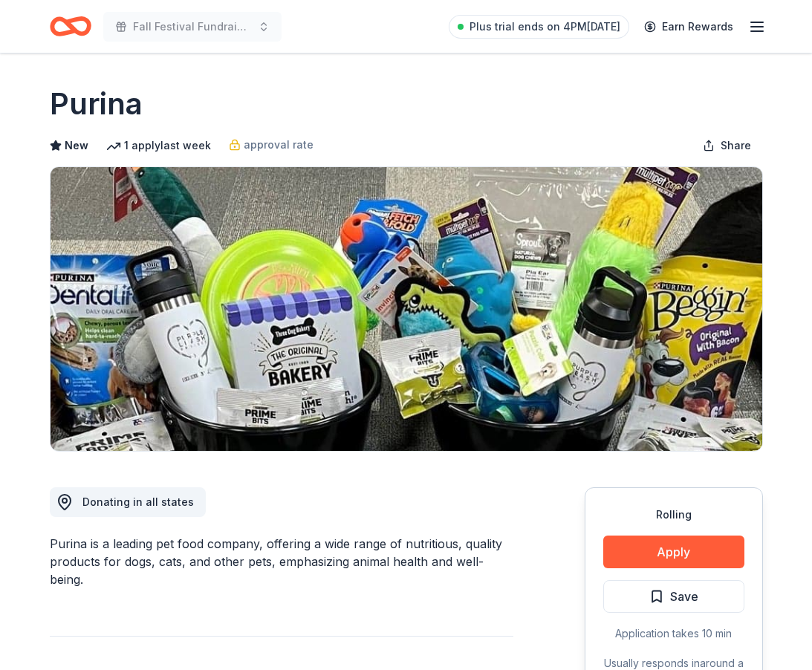 The width and height of the screenshot is (812, 670). What do you see at coordinates (95, 104) in the screenshot?
I see `h1: Purina` at bounding box center [95, 104].